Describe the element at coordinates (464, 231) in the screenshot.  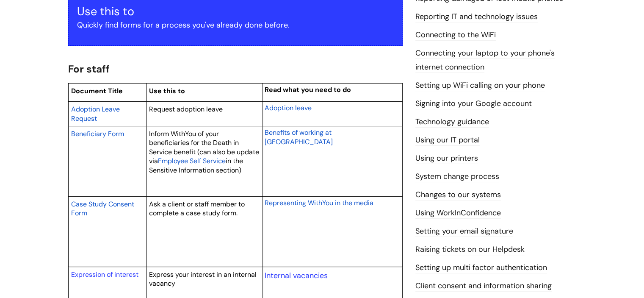
I see `a: Setting your email signature` at that location.